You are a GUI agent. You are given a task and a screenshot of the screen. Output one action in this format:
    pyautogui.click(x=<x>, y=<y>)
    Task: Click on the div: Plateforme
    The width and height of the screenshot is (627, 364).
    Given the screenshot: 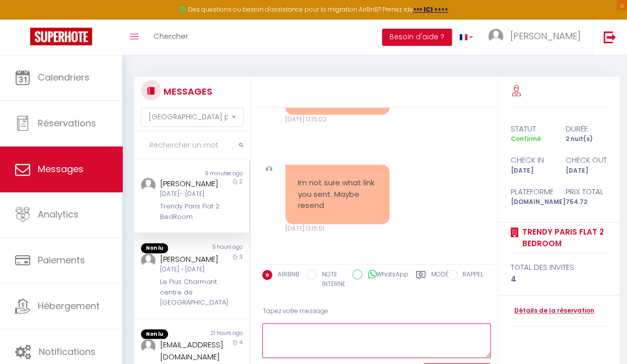 What is the action you would take?
    pyautogui.click(x=532, y=192)
    